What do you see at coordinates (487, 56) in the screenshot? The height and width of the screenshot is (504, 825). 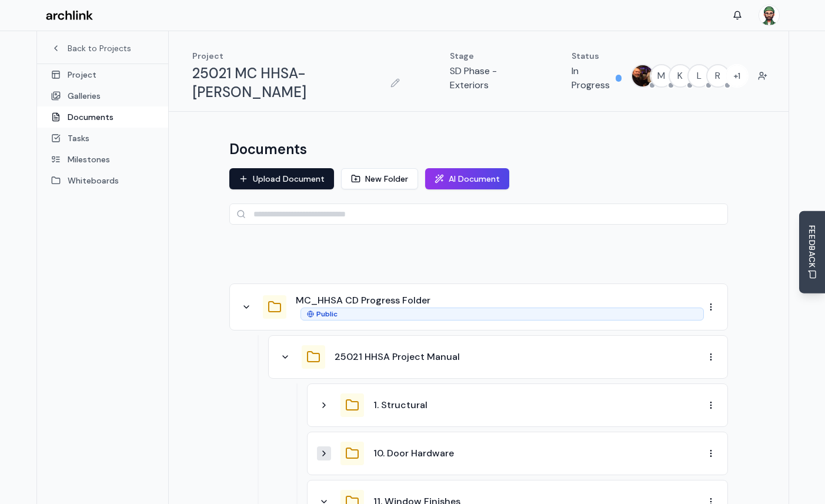 I see `p: Stage` at bounding box center [487, 56].